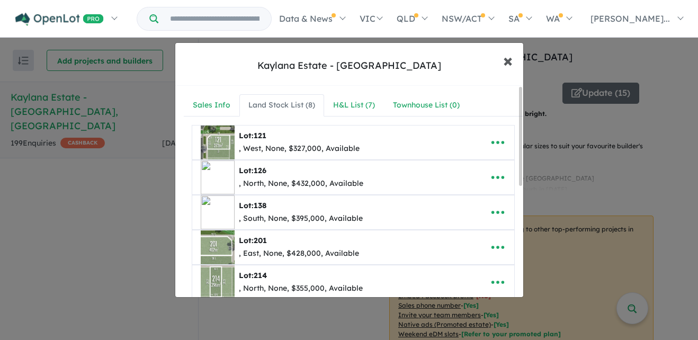 This screenshot has width=698, height=340. I want to click on img: Kaylana%20Estate%20-%20Tarneit%20-%20Lot%20121___1753316412.jpg, so click(218, 142).